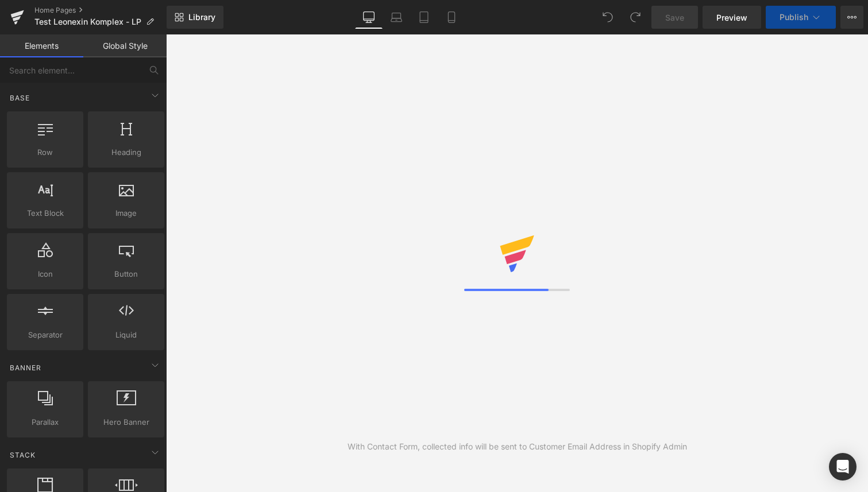 The width and height of the screenshot is (868, 492). Describe the element at coordinates (45, 274) in the screenshot. I see `span: Icon` at that location.